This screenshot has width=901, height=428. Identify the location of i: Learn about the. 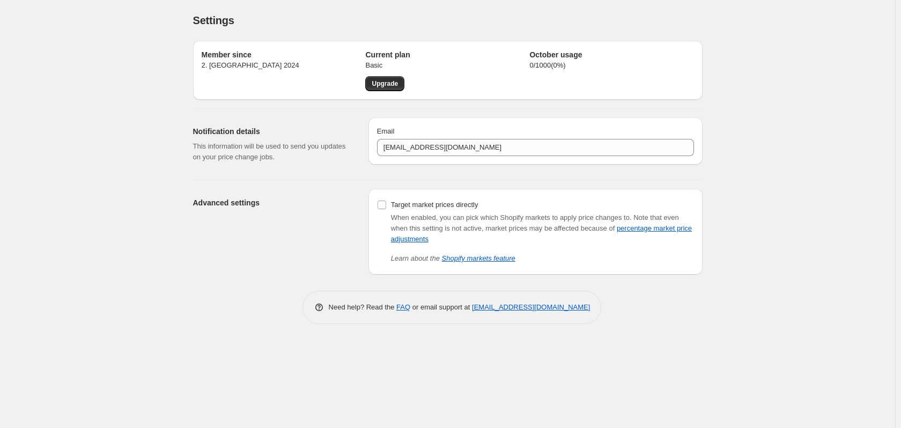
(453, 258).